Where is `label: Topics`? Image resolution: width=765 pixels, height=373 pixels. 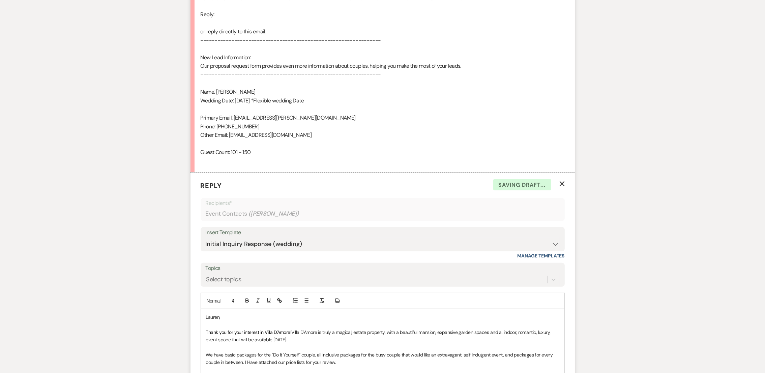
label: Topics is located at coordinates (383, 269).